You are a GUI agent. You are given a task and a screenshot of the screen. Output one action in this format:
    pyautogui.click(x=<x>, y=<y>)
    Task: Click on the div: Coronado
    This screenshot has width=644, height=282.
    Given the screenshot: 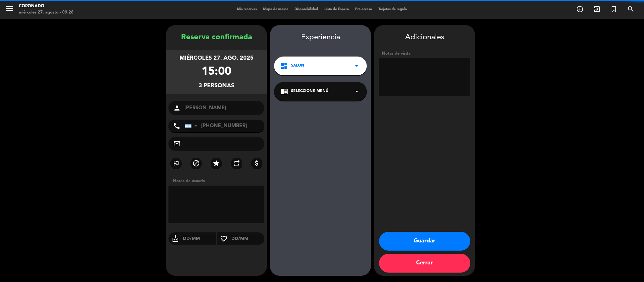 What is the action you would take?
    pyautogui.click(x=46, y=7)
    